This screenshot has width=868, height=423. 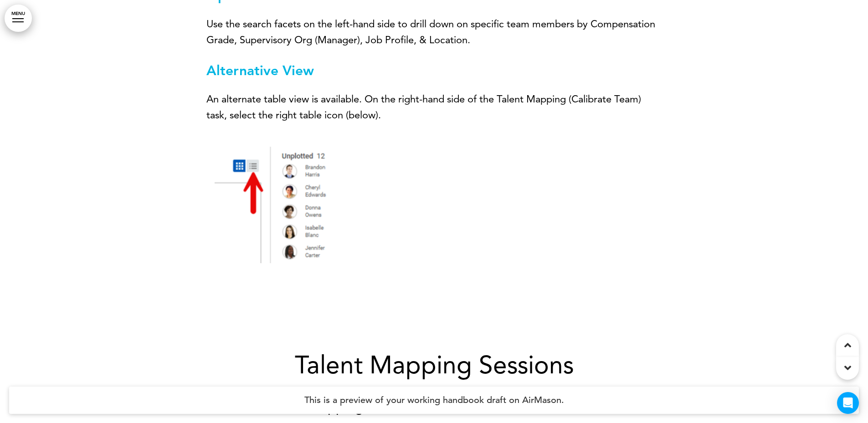 What do you see at coordinates (276, 201) in the screenshot?
I see `img: 1755989024458-AlternateViewTalentMapping.png` at bounding box center [276, 201].